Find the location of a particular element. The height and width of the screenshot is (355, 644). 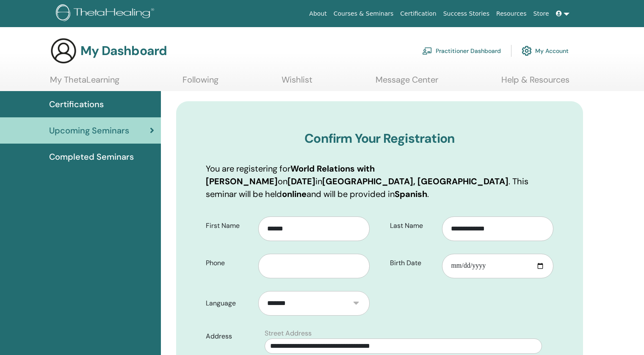

b: online is located at coordinates (294, 194).